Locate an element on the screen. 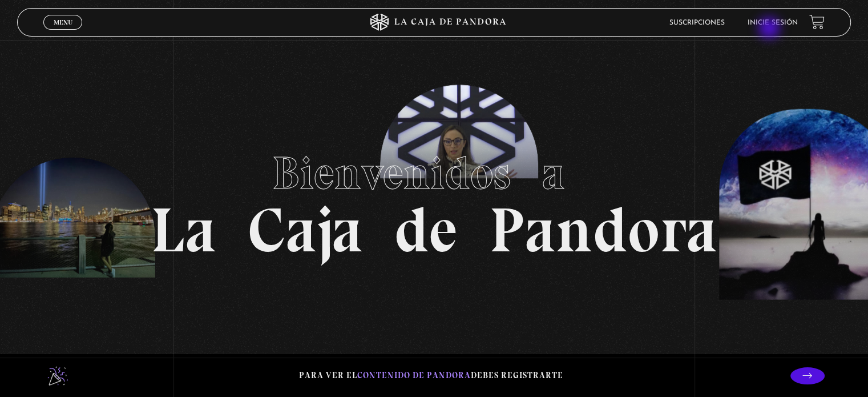  a: Suscripciones is located at coordinates (697, 23).